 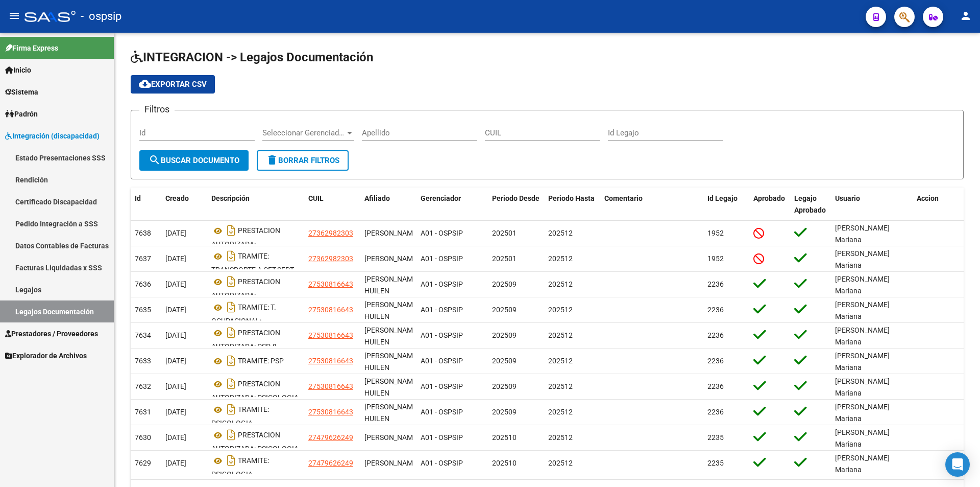 What do you see at coordinates (156, 110) in the screenshot?
I see `h3: Filtros` at bounding box center [156, 110].